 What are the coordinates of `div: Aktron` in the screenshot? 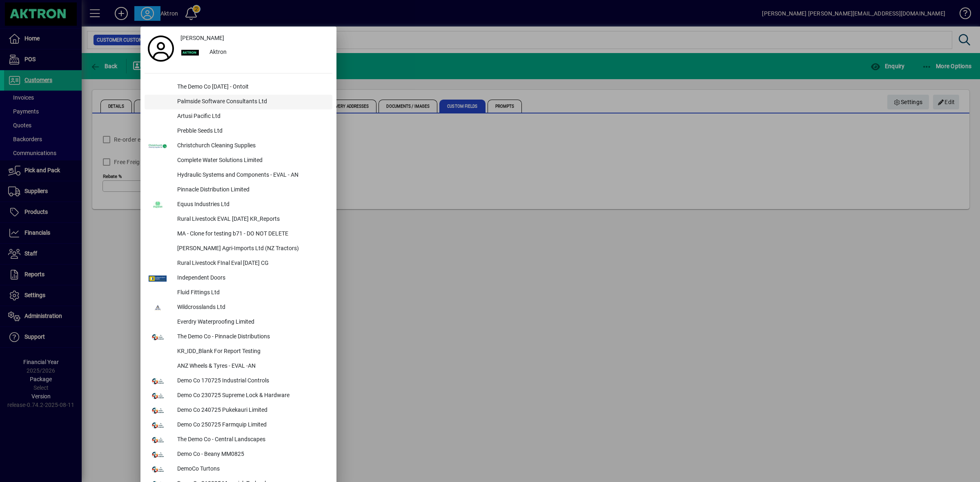 It's located at (267, 52).